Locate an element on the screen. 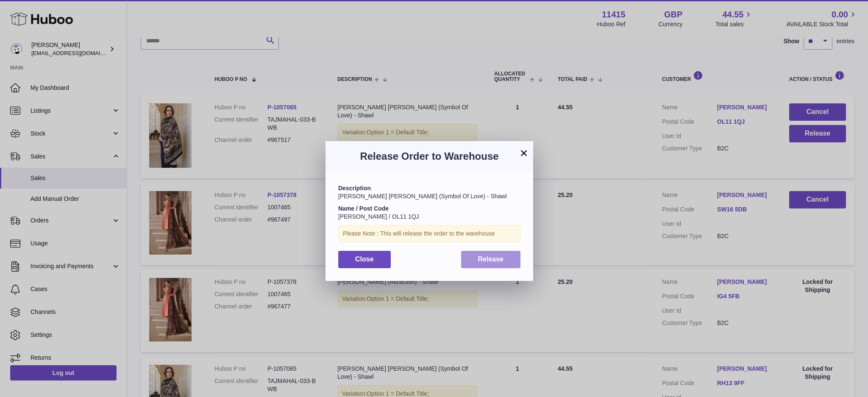  h3: Release Order to Warehouse is located at coordinates (430, 156).